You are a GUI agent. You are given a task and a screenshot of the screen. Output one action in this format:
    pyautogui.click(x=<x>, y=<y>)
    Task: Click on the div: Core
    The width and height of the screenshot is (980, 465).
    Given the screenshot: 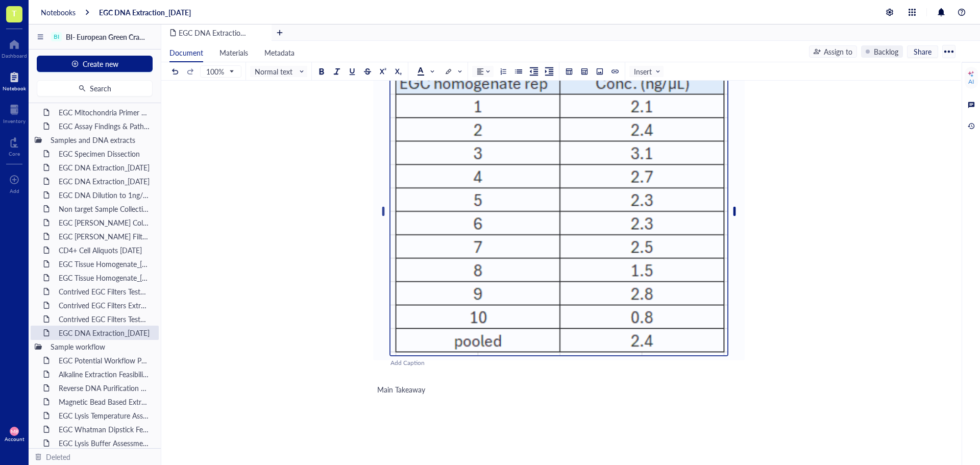 What is the action you would take?
    pyautogui.click(x=15, y=154)
    